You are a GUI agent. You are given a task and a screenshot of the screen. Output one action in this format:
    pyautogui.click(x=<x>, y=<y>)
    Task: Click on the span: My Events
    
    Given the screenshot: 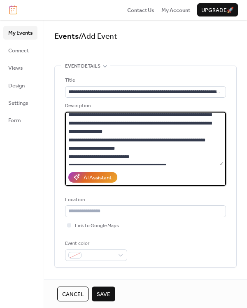 What is the action you would take?
    pyautogui.click(x=20, y=33)
    